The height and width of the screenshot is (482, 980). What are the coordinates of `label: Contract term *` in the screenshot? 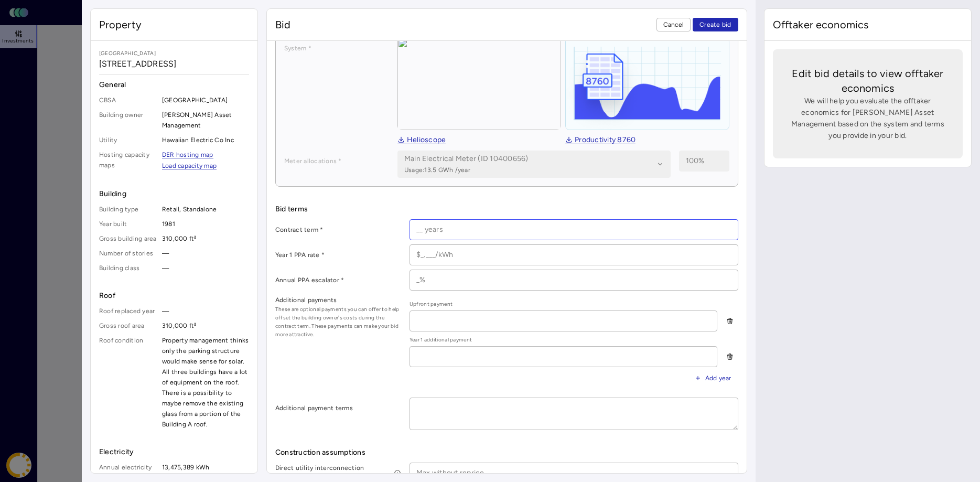 It's located at (339, 230).